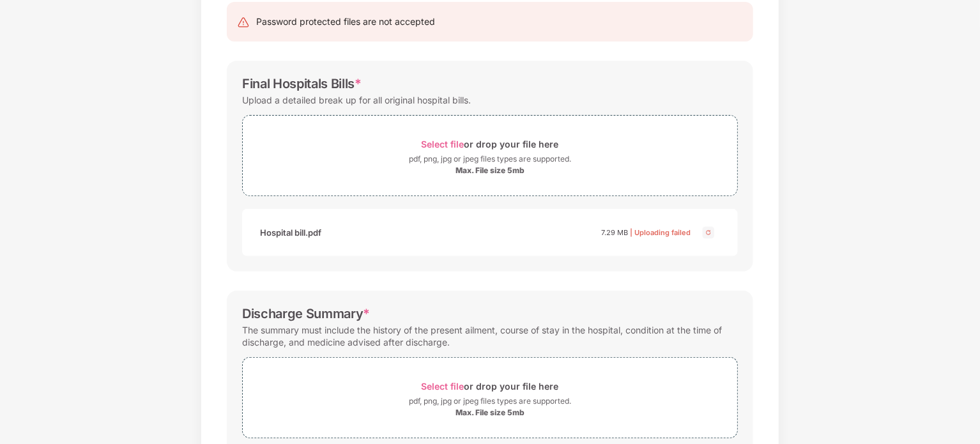  Describe the element at coordinates (302, 84) in the screenshot. I see `div: Final Hospitals Bills` at that location.